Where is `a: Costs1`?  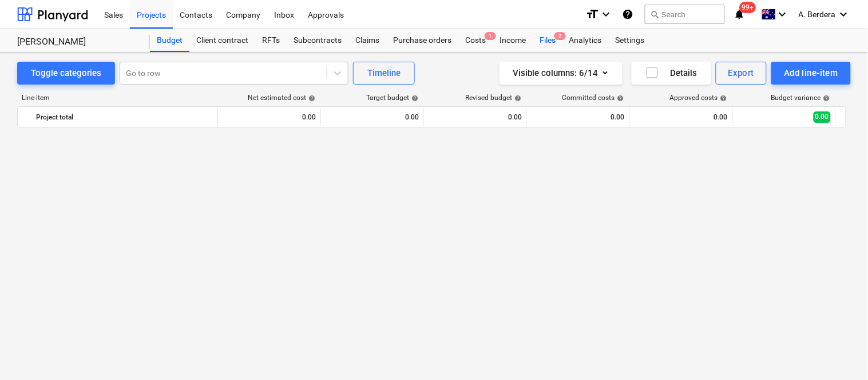 a: Costs1 is located at coordinates (475, 41).